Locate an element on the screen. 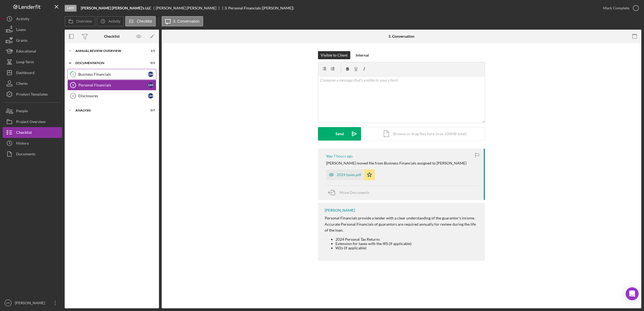 Image resolution: width=644 pixels, height=311 pixels. p: Personal Financials provide a lender with a clear understanding of the guarantor's income. Accura... is located at coordinates (402, 224).